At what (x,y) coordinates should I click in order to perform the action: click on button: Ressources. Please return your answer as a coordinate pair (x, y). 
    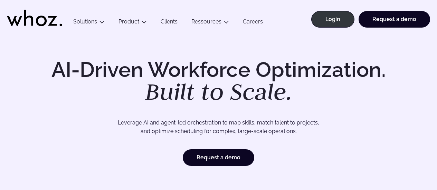
    Looking at the image, I should click on (210, 23).